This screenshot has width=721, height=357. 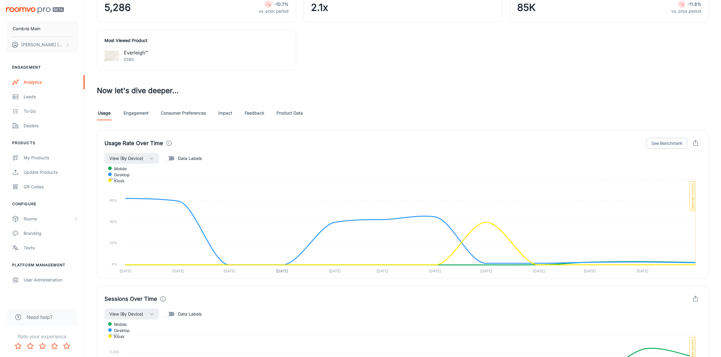 What do you see at coordinates (196, 41) in the screenshot?
I see `h4: Most Viewed Product` at bounding box center [196, 41].